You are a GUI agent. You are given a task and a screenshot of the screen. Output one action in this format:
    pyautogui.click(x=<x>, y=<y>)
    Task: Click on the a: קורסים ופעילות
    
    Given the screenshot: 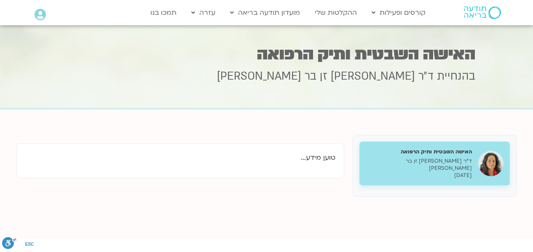 What is the action you would take?
    pyautogui.click(x=398, y=13)
    